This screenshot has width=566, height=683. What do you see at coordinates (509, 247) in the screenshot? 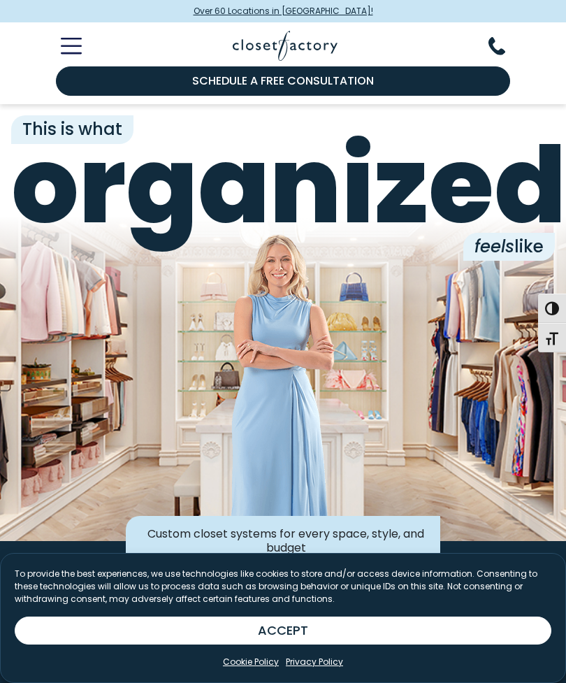
I see `span: like` at bounding box center [509, 247].